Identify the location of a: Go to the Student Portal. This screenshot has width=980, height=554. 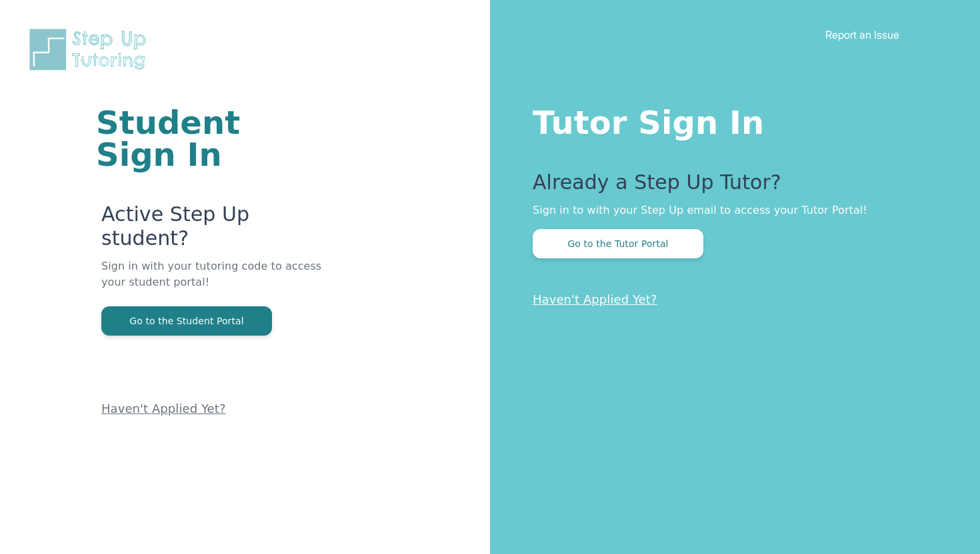
(187, 321).